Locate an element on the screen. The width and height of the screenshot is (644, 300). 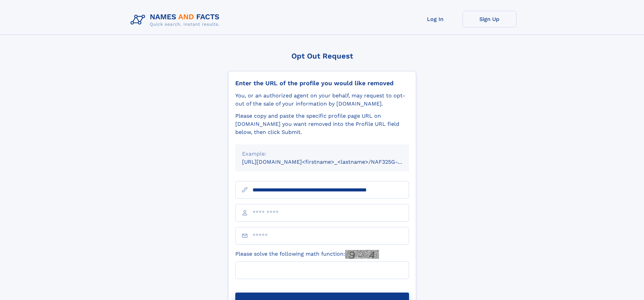
a: Sign Up is located at coordinates (490, 19).